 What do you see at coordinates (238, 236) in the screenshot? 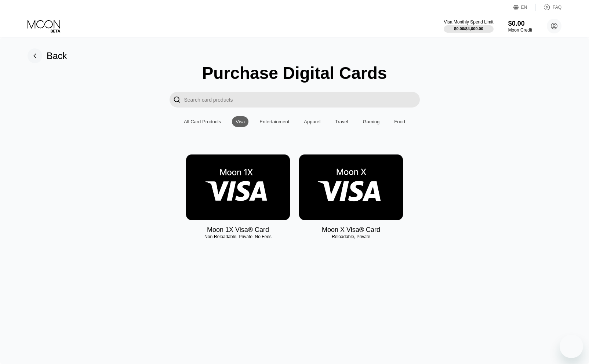
I see `div: Non-Reloadable, Private, No Fees` at bounding box center [238, 236].